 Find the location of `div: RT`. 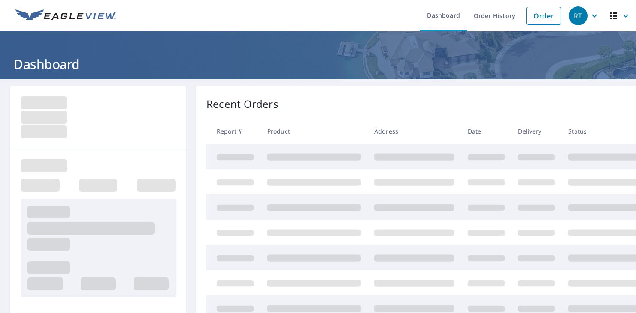

div: RT is located at coordinates (578, 16).